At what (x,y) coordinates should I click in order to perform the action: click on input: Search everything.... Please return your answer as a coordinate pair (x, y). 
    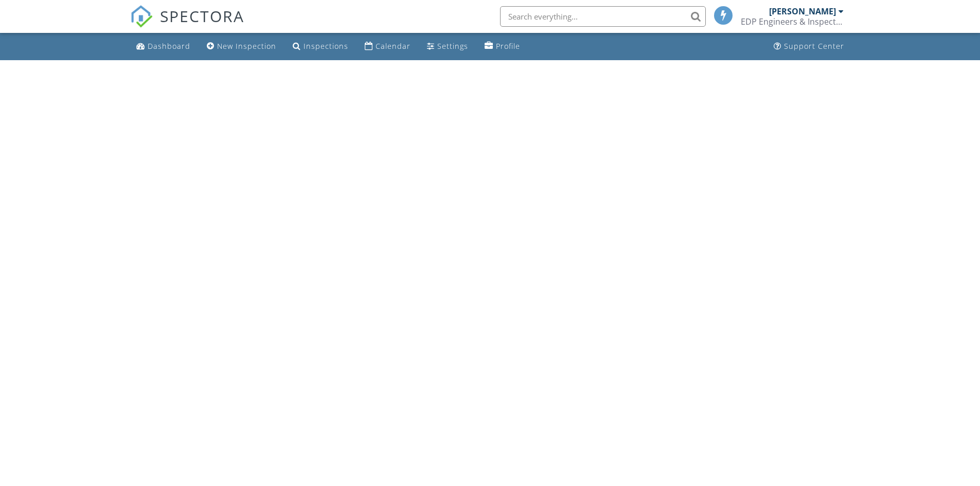
    Looking at the image, I should click on (603, 17).